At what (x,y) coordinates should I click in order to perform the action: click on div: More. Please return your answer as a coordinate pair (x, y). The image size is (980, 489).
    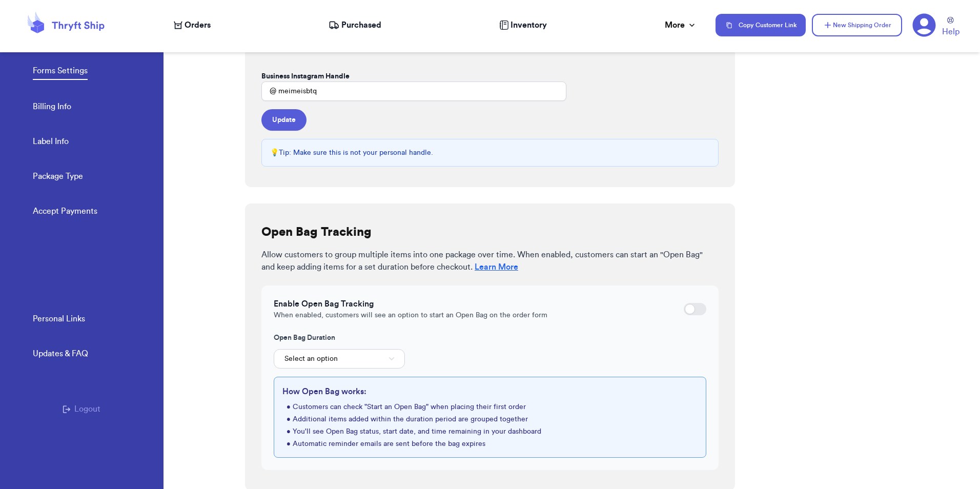
    Looking at the image, I should click on (681, 25).